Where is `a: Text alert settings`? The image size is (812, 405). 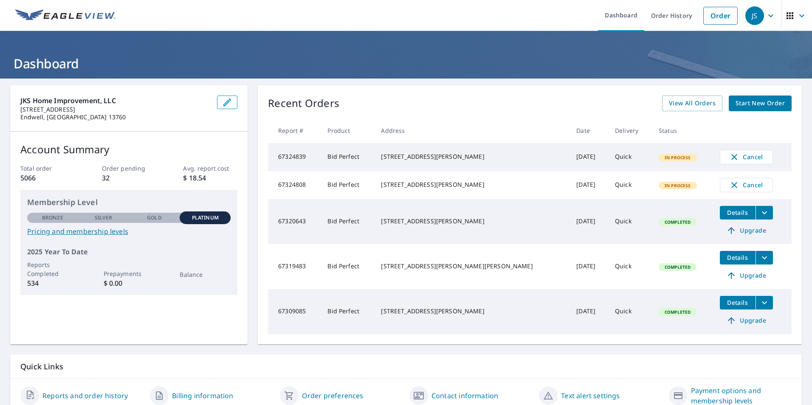
a: Text alert settings is located at coordinates (591, 396).